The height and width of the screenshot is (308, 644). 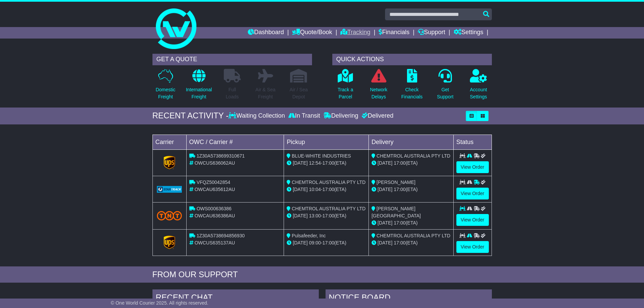 What do you see at coordinates (345, 94) in the screenshot?
I see `p: Track a Parcel` at bounding box center [345, 94].